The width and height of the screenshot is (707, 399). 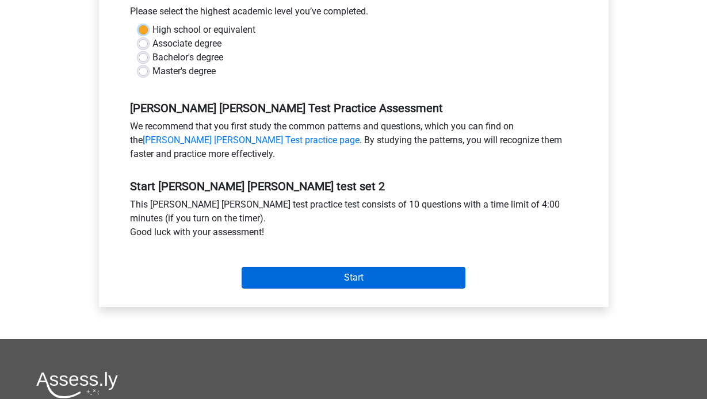 I want to click on label: Associate degree, so click(x=187, y=44).